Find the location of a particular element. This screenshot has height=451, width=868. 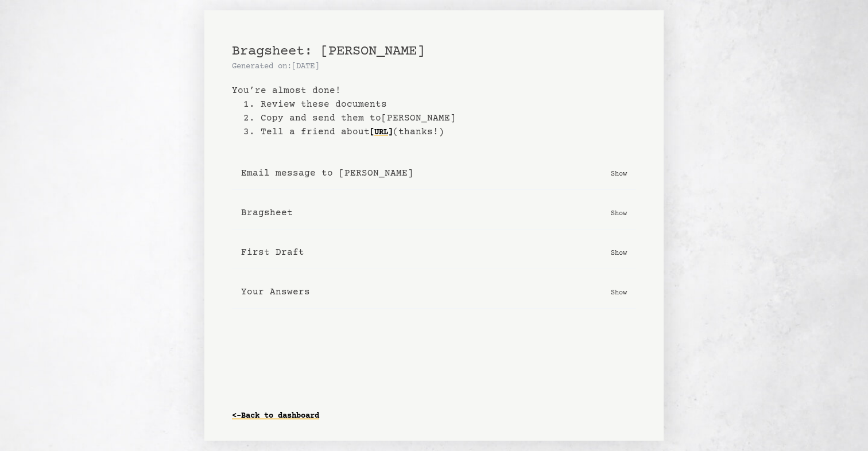

button: First Draft Show is located at coordinates (434, 252).